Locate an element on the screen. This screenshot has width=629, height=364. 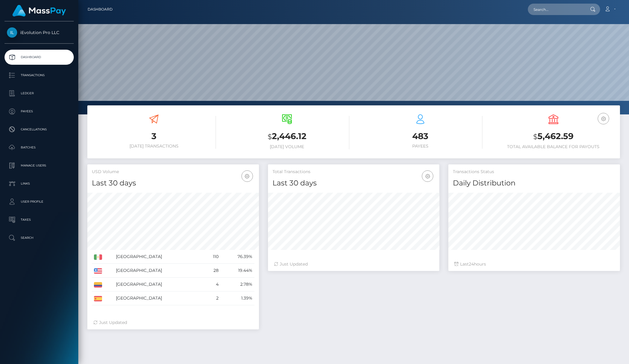
img: iEvolution Pro LLC is located at coordinates (12, 33).